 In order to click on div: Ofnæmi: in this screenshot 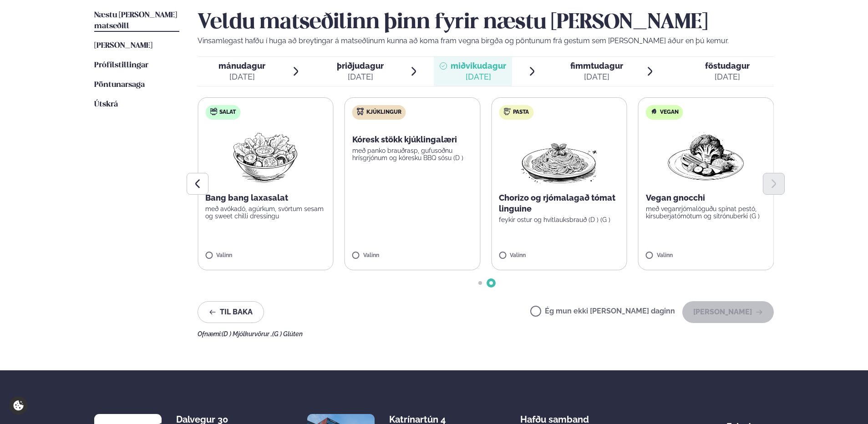, I will do `click(486, 334)`.